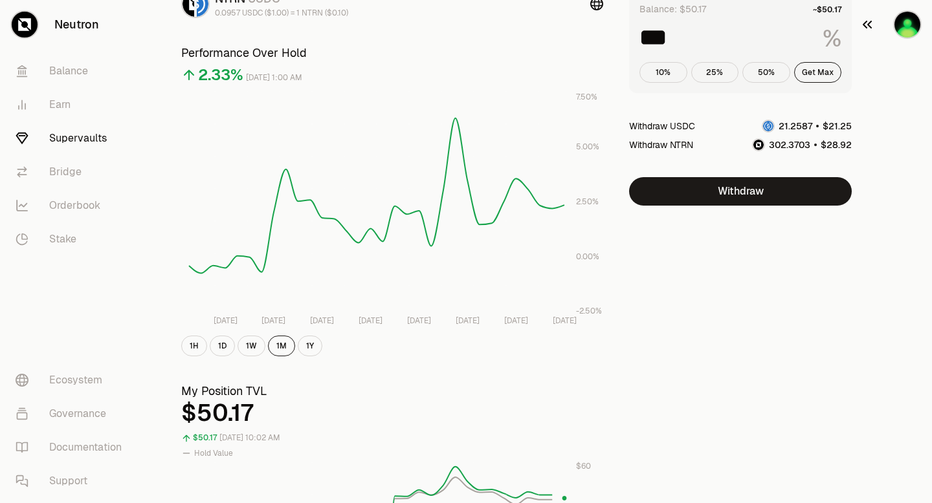 This screenshot has height=503, width=932. I want to click on a: Documentation, so click(72, 448).